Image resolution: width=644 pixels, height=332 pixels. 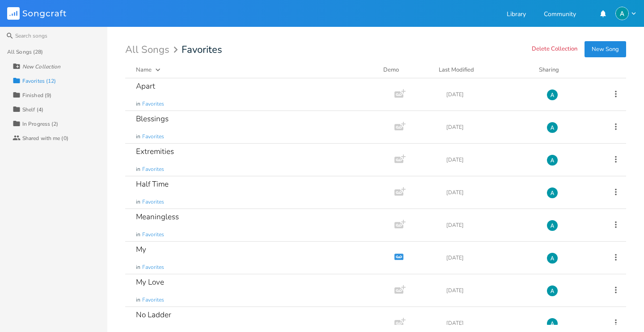 I want to click on button: New Song, so click(x=605, y=49).